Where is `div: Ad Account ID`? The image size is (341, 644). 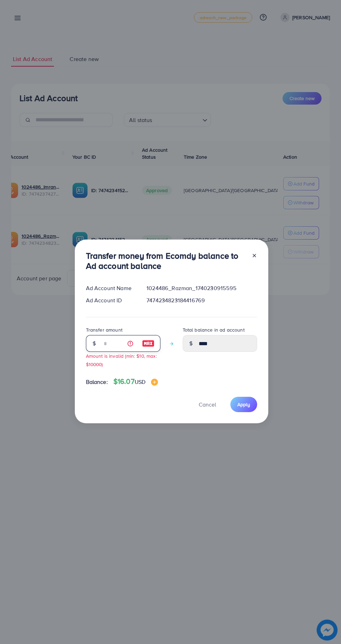 div: Ad Account ID is located at coordinates (111, 300).